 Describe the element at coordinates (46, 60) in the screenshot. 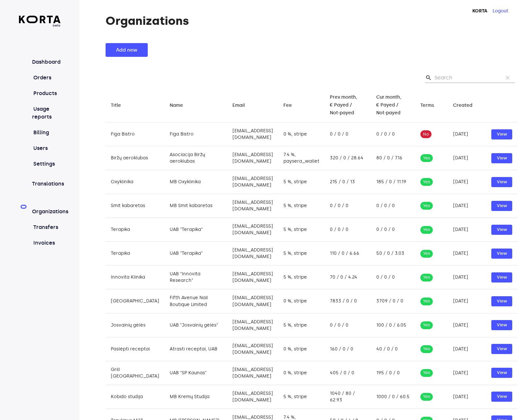

I see `a: Dashboard` at that location.